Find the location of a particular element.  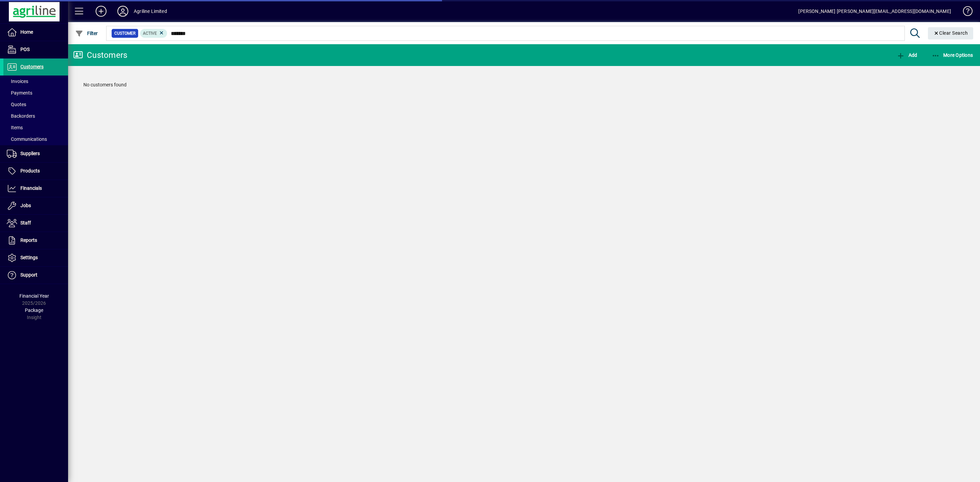

span: Package is located at coordinates (34, 310).